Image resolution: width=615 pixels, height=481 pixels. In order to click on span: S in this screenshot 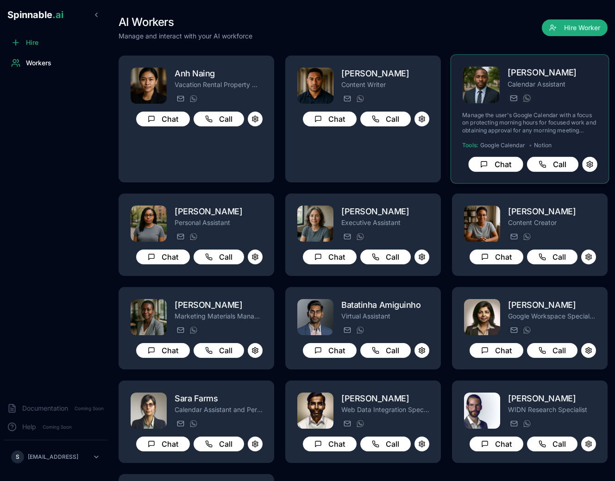, I will do `click(18, 457)`.